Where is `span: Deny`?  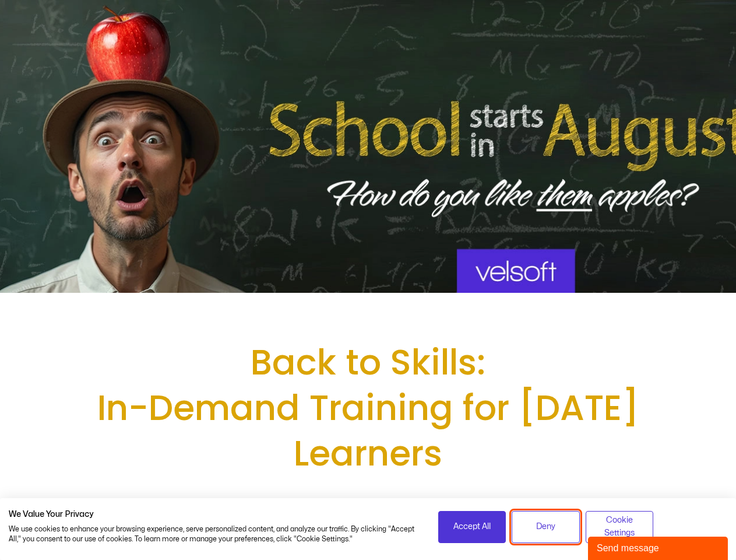
span: Deny is located at coordinates (546, 527).